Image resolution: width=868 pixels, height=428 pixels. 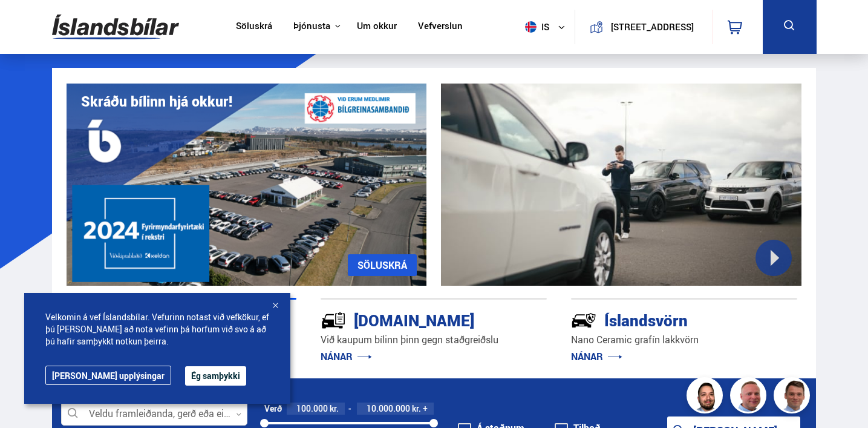 I want to click on button: Ég samþykki, so click(x=215, y=376).